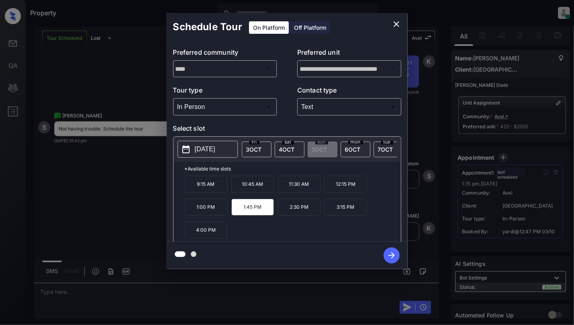 This screenshot has width=574, height=325. I want to click on div: Text, so click(349, 106).